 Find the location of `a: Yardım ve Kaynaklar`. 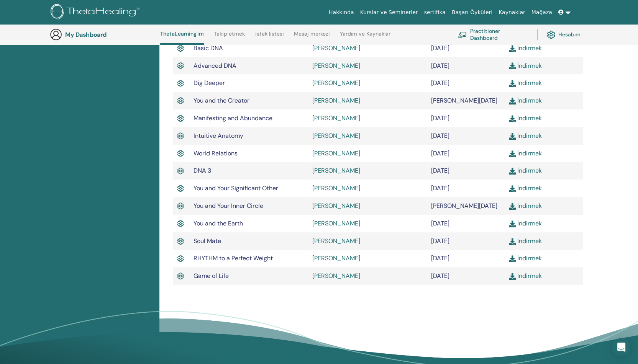

a: Yardım ve Kaynaklar is located at coordinates (365, 36).